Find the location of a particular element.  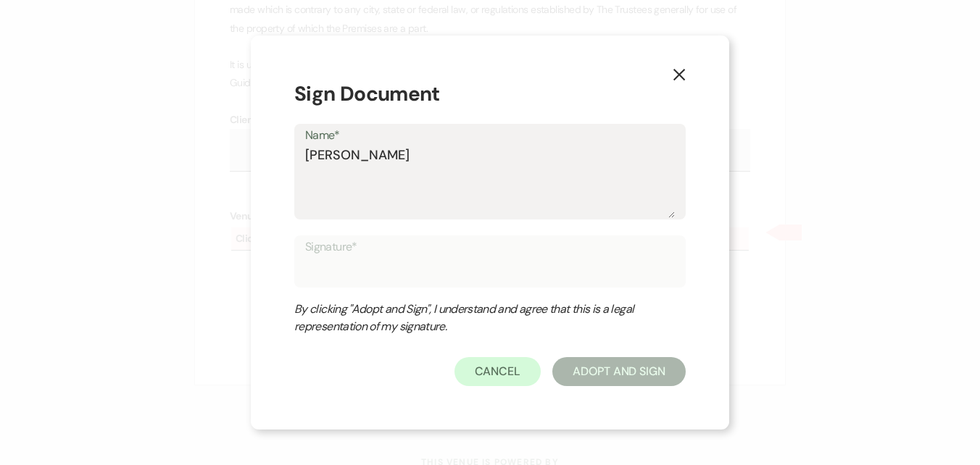

button: Cancel is located at coordinates (498, 371).